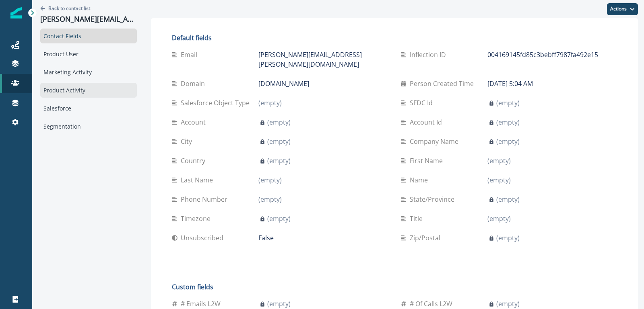 The height and width of the screenshot is (309, 644). I want to click on p: # Emails L2W, so click(202, 304).